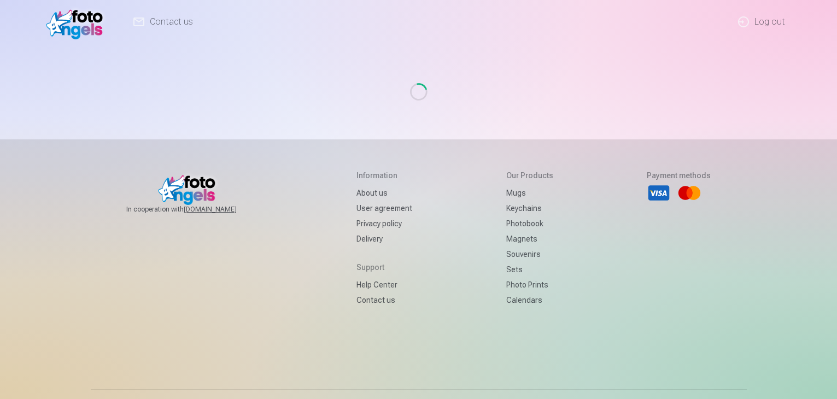 This screenshot has width=837, height=399. I want to click on a: Photo prints, so click(530, 285).